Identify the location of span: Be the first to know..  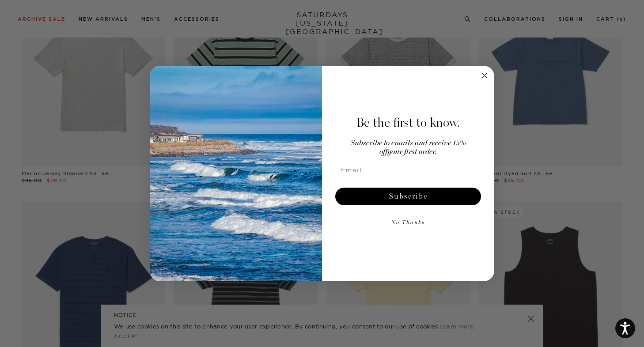
(408, 123).